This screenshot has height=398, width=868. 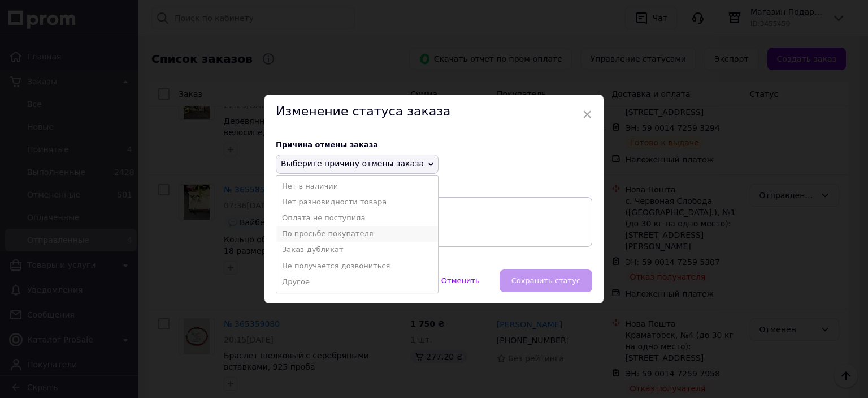 What do you see at coordinates (357, 282) in the screenshot?
I see `li: Другое` at bounding box center [357, 282].